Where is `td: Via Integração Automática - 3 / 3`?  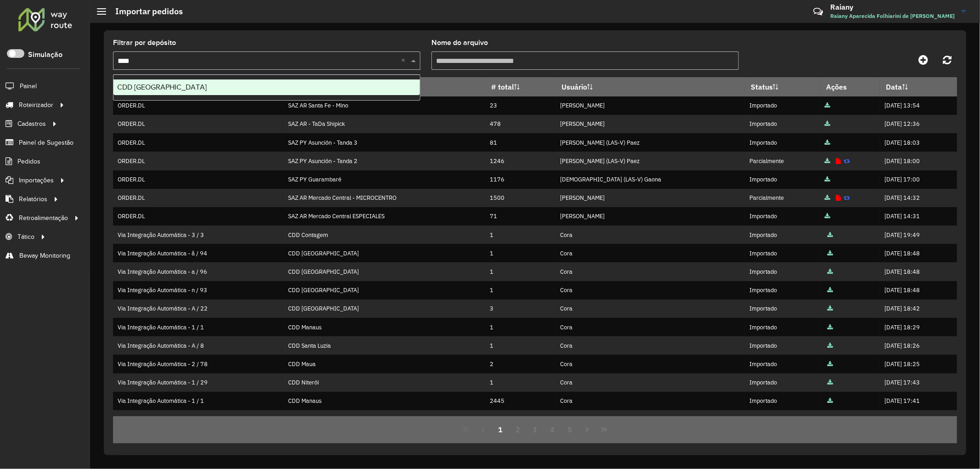 td: Via Integração Automática - 3 / 3 is located at coordinates (198, 235).